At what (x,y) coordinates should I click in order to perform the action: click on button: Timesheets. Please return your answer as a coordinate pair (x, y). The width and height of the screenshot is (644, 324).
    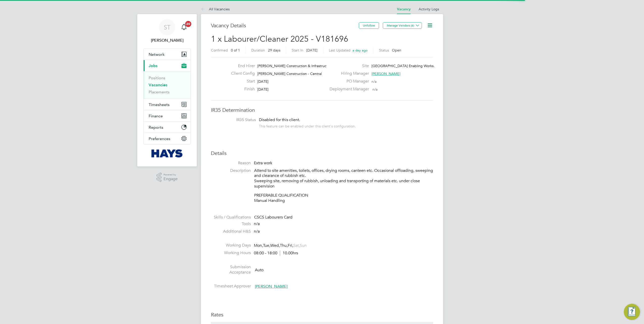
    Looking at the image, I should click on (167, 104).